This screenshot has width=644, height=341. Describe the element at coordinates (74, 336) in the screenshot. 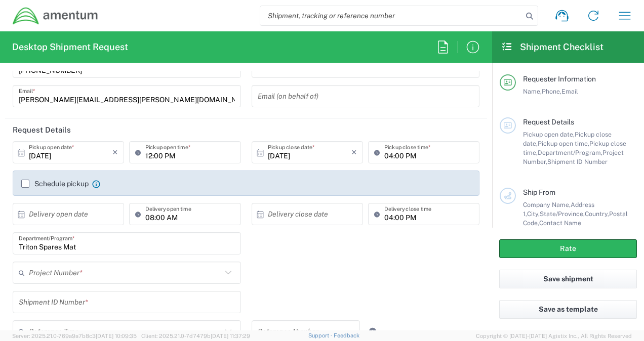

I see `span: Server: 2025.21.0-769a9a7b8c3` at that location.